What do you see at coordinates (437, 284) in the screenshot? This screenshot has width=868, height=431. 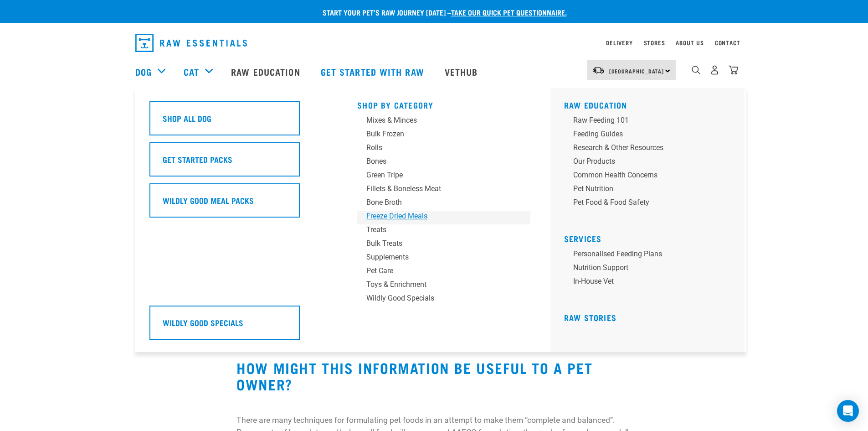 I see `div: Toys & Enrichment` at bounding box center [437, 284].